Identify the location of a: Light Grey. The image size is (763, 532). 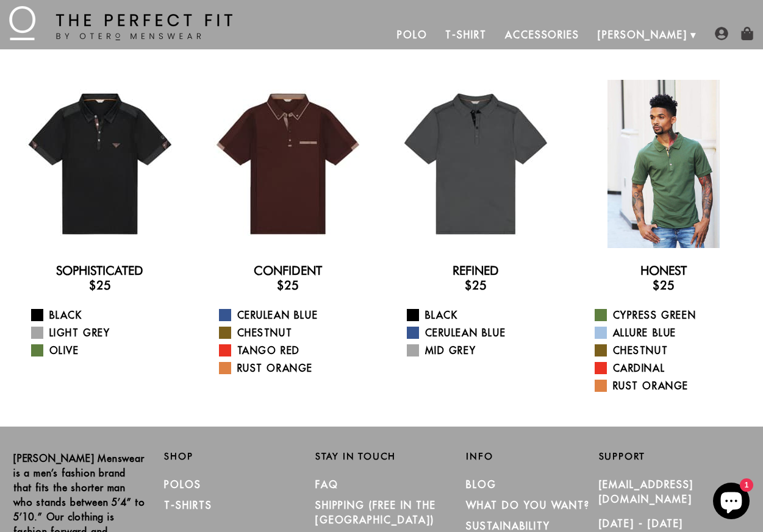
(107, 333).